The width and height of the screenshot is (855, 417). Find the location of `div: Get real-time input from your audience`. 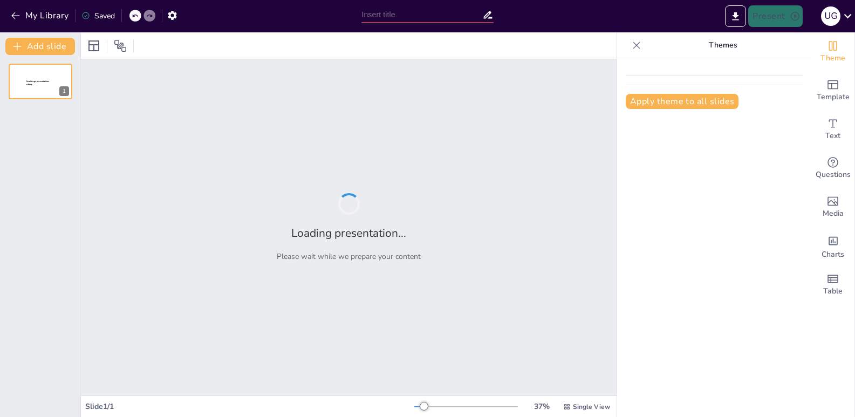

div: Get real-time input from your audience is located at coordinates (833, 168).